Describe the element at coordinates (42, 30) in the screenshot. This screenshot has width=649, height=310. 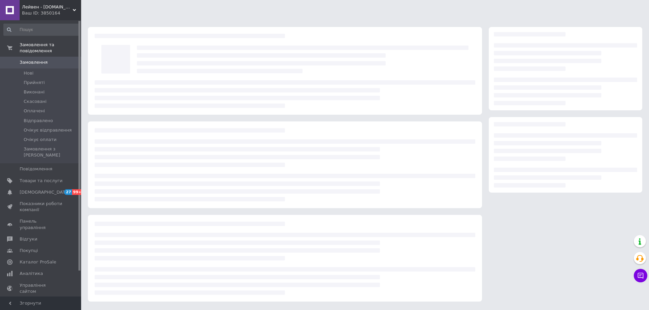
I see `input: Пошук` at that location.